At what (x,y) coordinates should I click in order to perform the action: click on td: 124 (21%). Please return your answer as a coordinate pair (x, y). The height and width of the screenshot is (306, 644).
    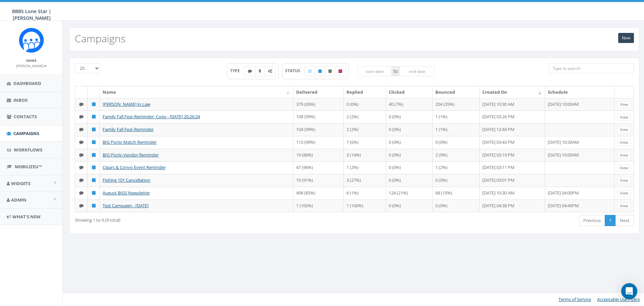
    Looking at the image, I should click on (409, 192).